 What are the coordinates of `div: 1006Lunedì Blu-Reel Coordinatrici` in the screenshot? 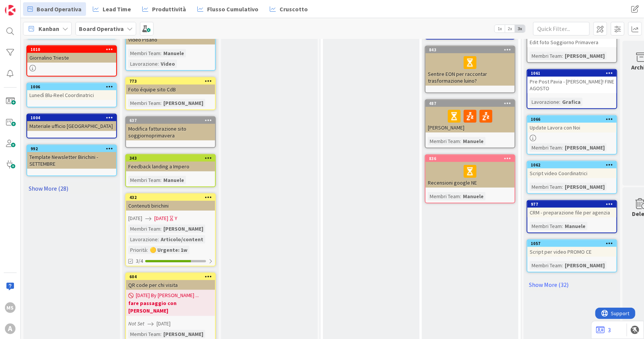 It's located at (72, 92).